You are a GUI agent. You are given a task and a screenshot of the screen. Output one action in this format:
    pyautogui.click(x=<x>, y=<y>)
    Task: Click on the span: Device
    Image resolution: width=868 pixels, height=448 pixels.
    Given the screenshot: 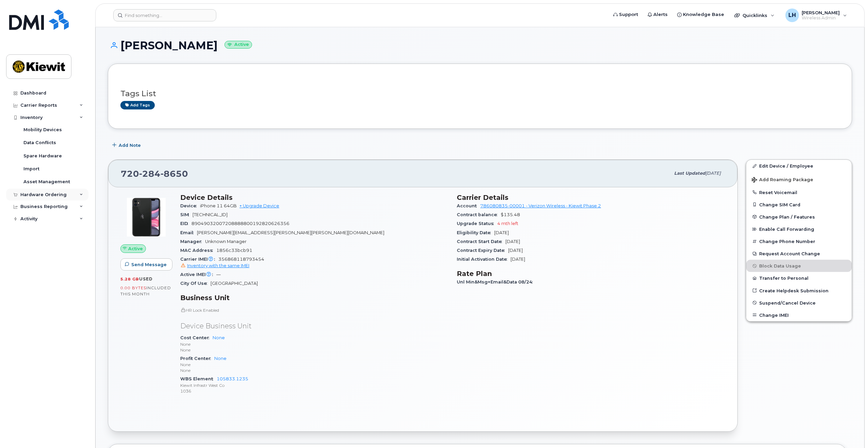 What is the action you would take?
    pyautogui.click(x=190, y=206)
    